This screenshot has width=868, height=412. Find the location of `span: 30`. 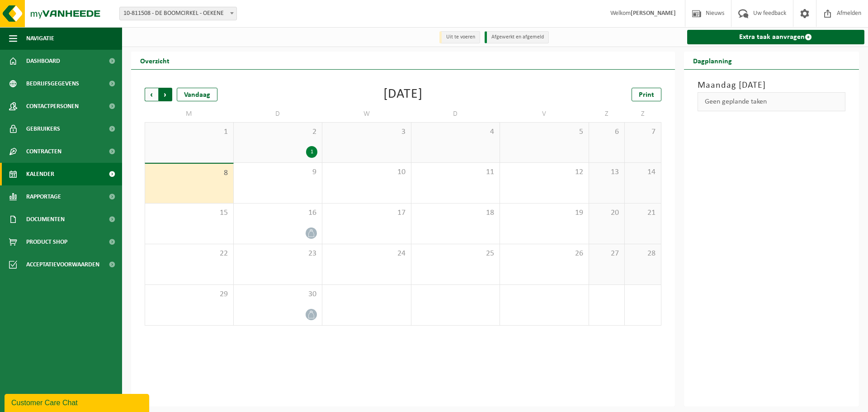

span: 30 is located at coordinates (278, 294).